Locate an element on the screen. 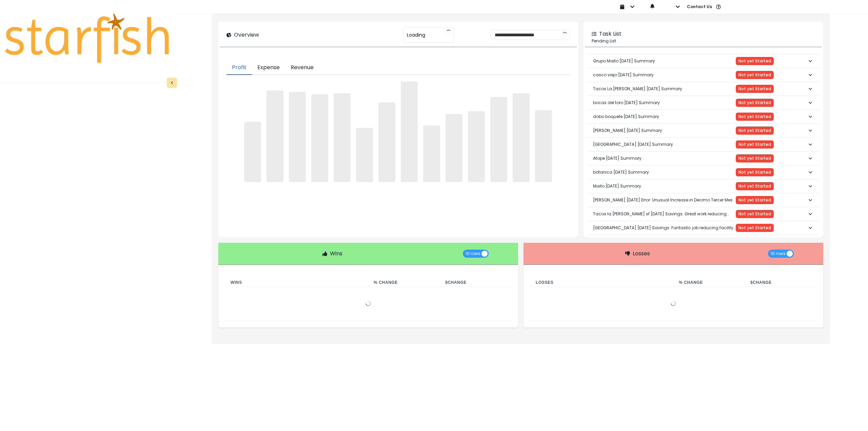 The height and width of the screenshot is (431, 868). button: Profit is located at coordinates (239, 68).